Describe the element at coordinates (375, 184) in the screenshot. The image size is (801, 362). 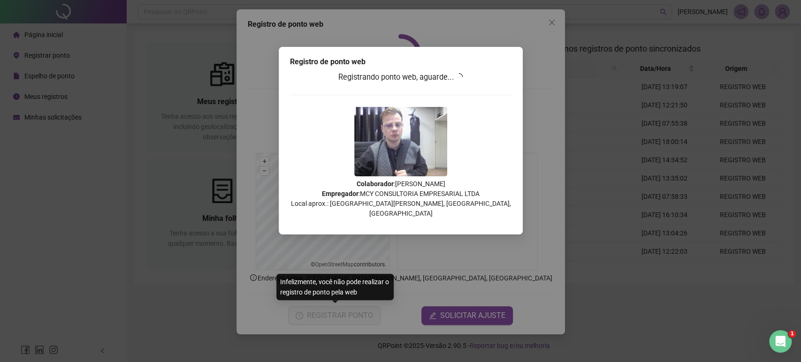
I see `strong: Colaborador` at that location.